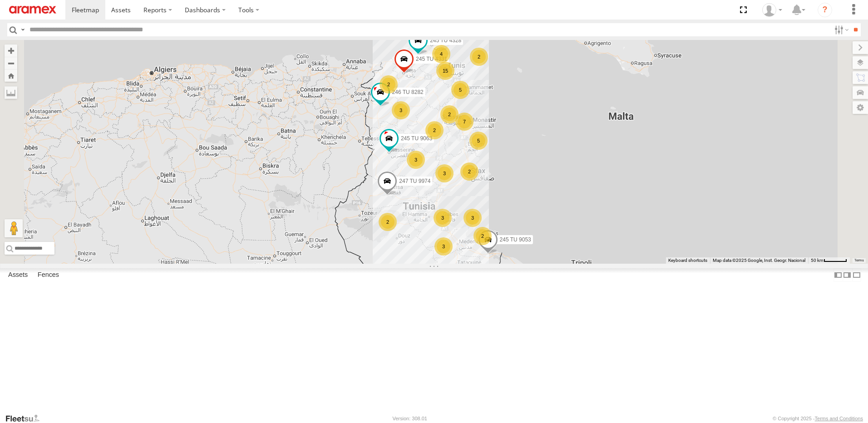  I want to click on button: Drag Pegman onto the map to open Street View, so click(14, 229).